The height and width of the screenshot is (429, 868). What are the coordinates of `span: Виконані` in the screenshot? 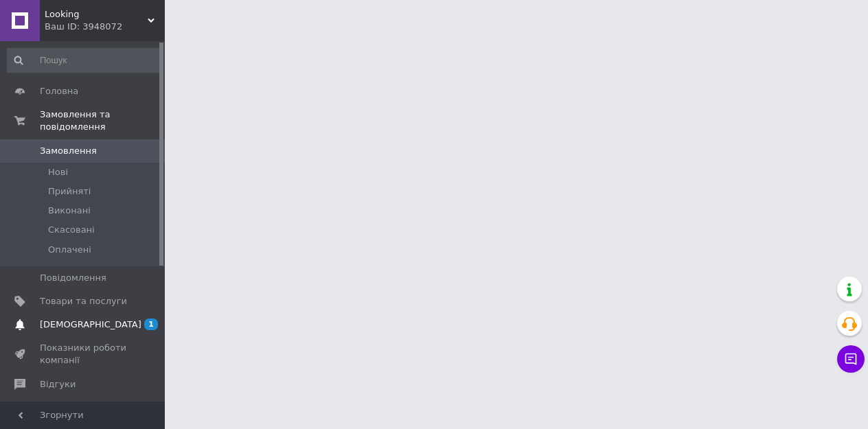 It's located at (70, 210).